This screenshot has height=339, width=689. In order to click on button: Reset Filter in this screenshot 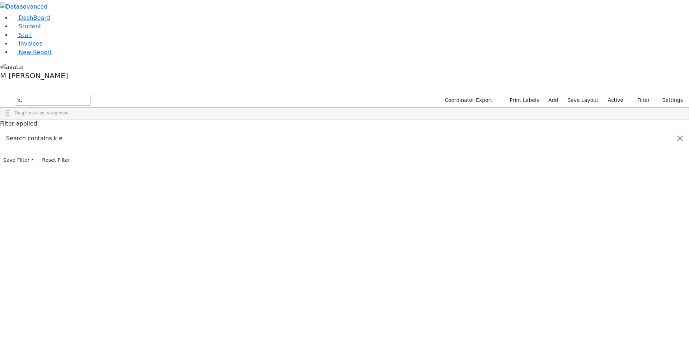, I will do `click(56, 160)`.